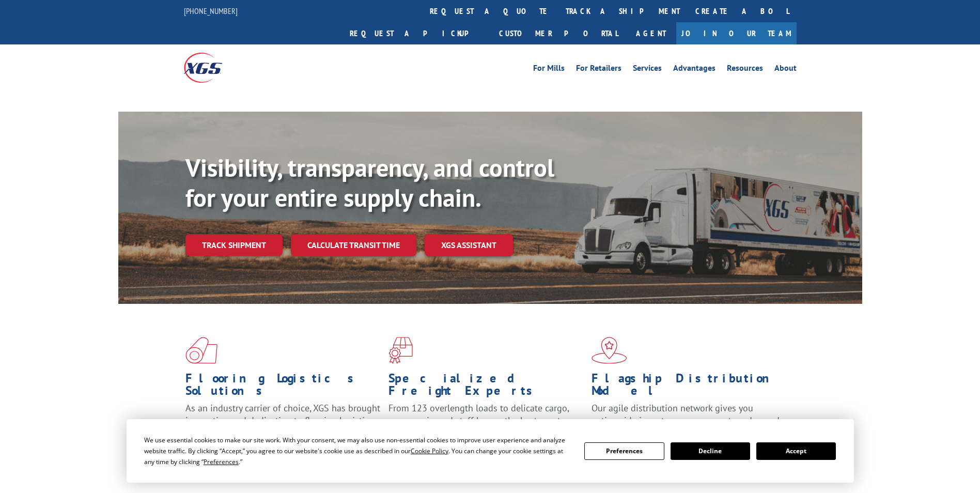 This screenshot has height=493, width=980. What do you see at coordinates (282, 420) in the screenshot?
I see `span: As an industry carrier of choice, XGS has brought innovation and dedication to flooring logistics...` at bounding box center [282, 420].